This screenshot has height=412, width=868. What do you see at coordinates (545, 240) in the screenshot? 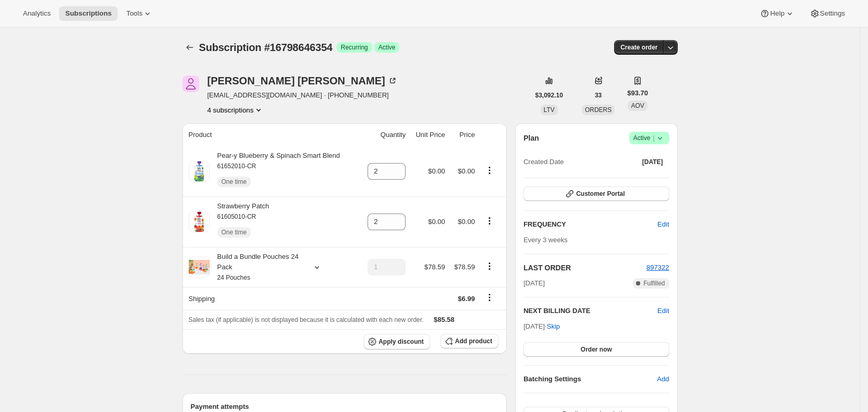
I see `span: Every 3 weeks` at bounding box center [545, 240].